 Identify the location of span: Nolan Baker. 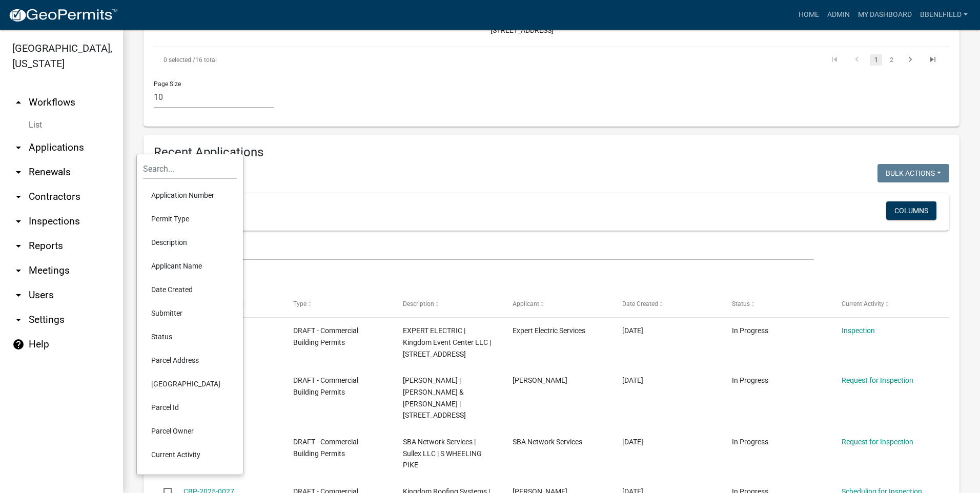
(540, 380).